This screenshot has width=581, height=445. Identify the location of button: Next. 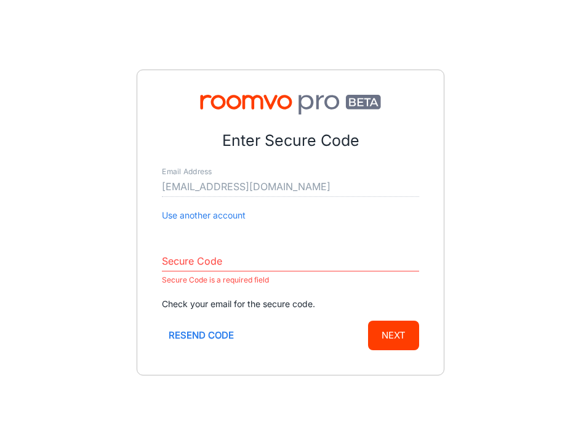
(393, 335).